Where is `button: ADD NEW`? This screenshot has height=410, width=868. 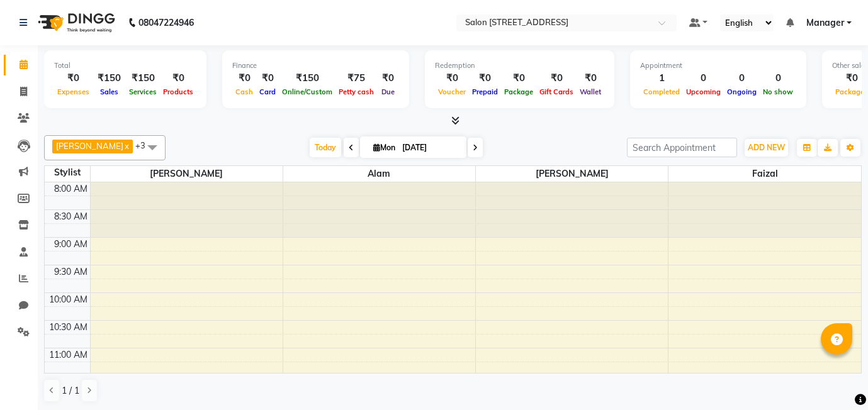
button: ADD NEW is located at coordinates (766, 148).